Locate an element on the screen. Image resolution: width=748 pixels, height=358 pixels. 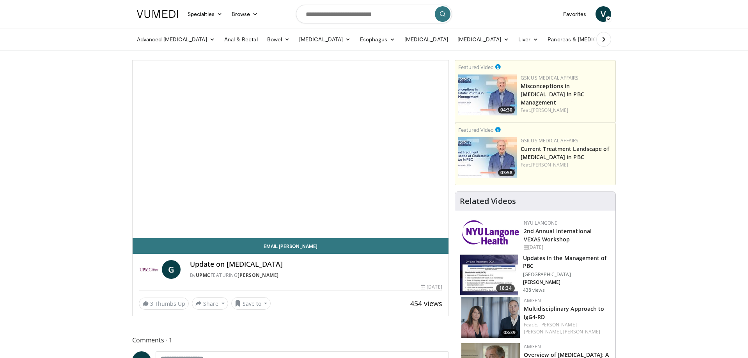
a: V is located at coordinates (603, 14).